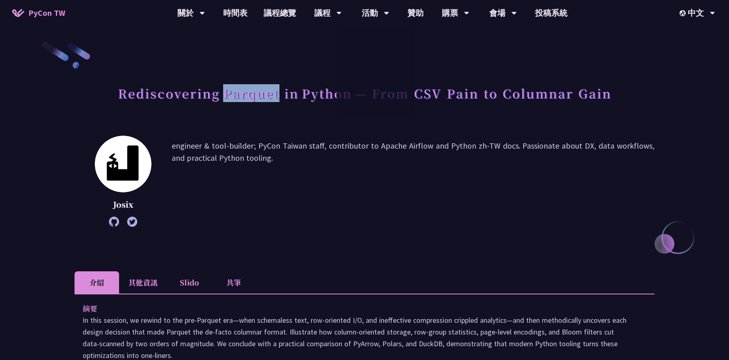  I want to click on p: engineer & tool-builder; PyCon Taiwan staff, contributor to Apache Airflow and Python zh-TW docs...., so click(413, 181).